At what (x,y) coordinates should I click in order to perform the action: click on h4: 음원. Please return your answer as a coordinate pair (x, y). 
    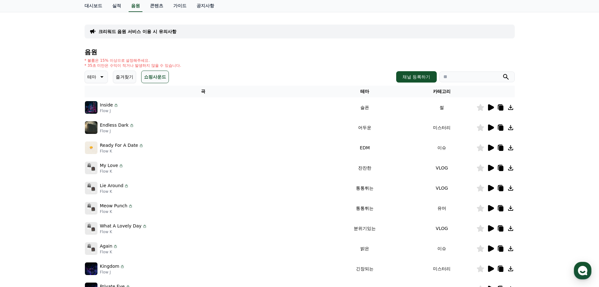
    Looking at the image, I should click on (300, 52).